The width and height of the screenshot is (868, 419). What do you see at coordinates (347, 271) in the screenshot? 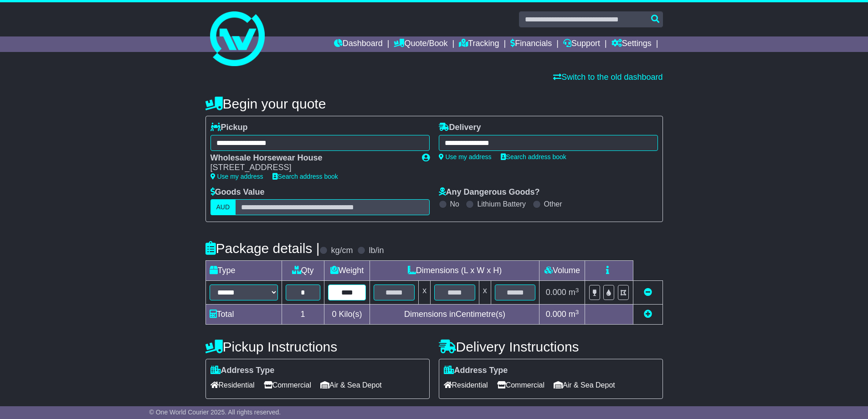
I see `td: Weight` at bounding box center [347, 271].